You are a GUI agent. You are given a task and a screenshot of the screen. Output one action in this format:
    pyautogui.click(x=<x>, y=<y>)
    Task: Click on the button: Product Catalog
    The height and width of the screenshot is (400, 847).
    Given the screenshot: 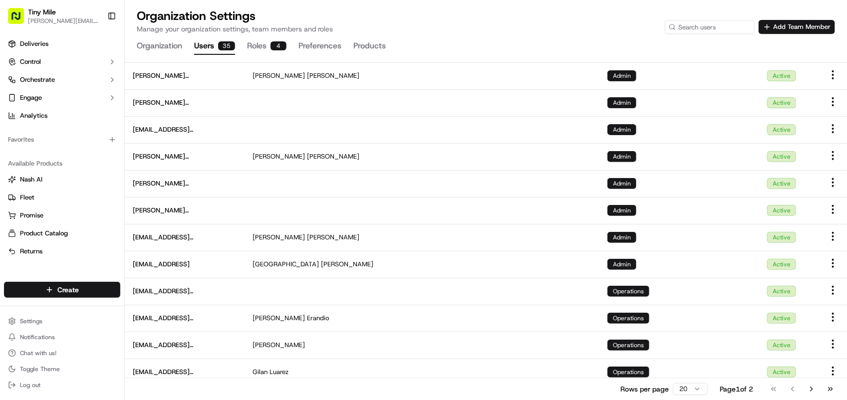 What is the action you would take?
    pyautogui.click(x=62, y=234)
    